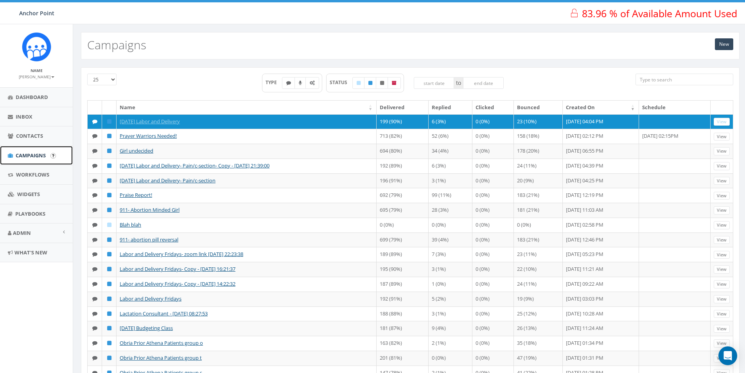  I want to click on span: Inbox, so click(24, 117).